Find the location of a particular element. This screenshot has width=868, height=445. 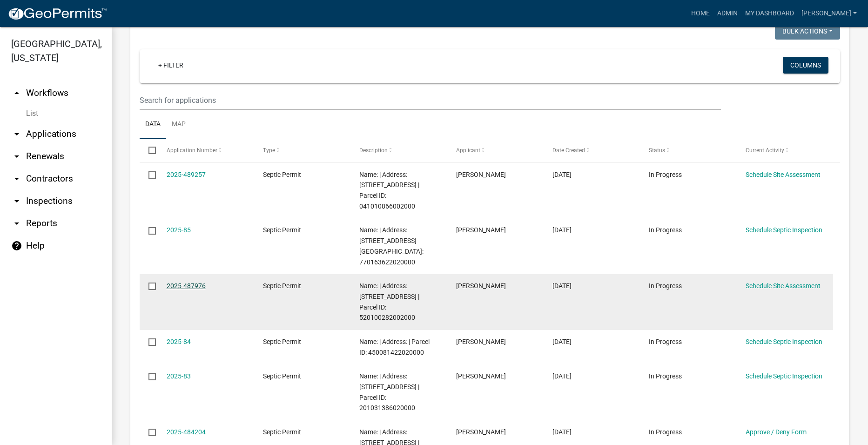

a: Home is located at coordinates (701, 14).